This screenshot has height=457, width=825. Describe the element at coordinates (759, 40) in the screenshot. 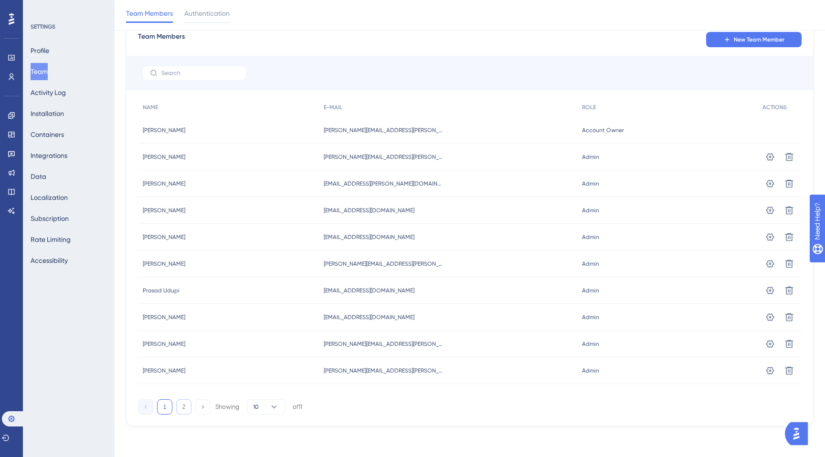

I see `span: New Team Member` at that location.